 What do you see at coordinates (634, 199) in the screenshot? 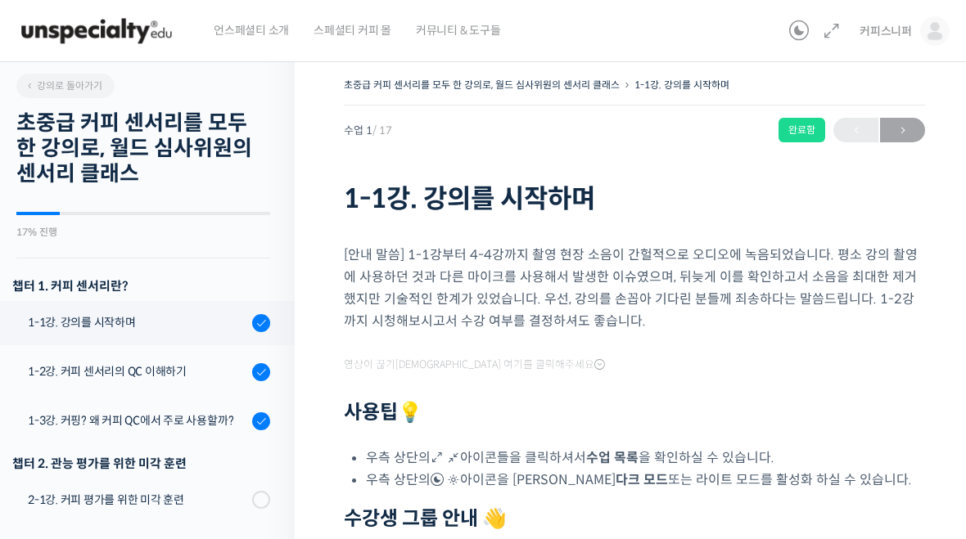
I see `h1: 1-1강. 강의를 시작하며` at bounding box center [634, 199].